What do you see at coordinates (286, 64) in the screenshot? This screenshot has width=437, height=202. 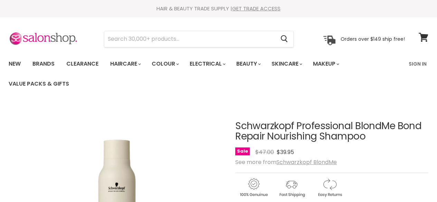 I see `a: Skincare` at bounding box center [286, 64].